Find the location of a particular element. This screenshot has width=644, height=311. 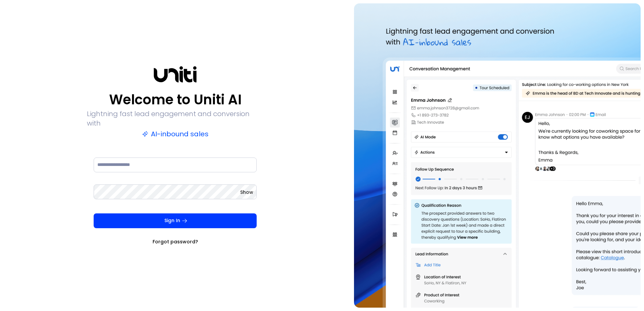

a: Forgot password? is located at coordinates (175, 242).